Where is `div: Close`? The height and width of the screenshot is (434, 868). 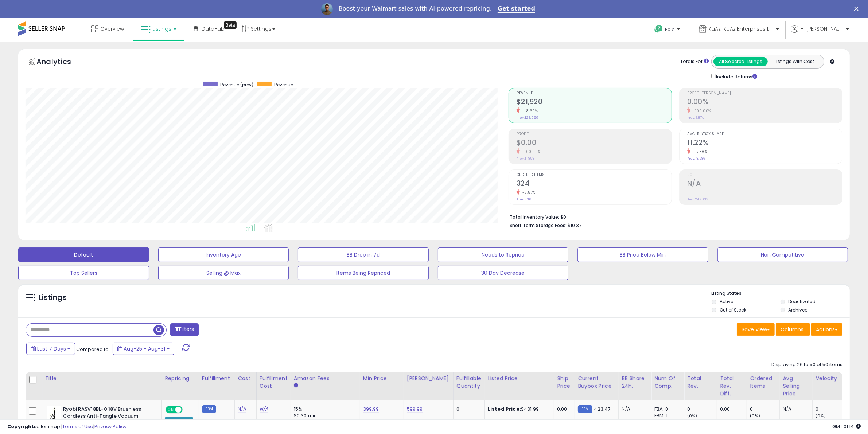 div: Close is located at coordinates (858, 9).